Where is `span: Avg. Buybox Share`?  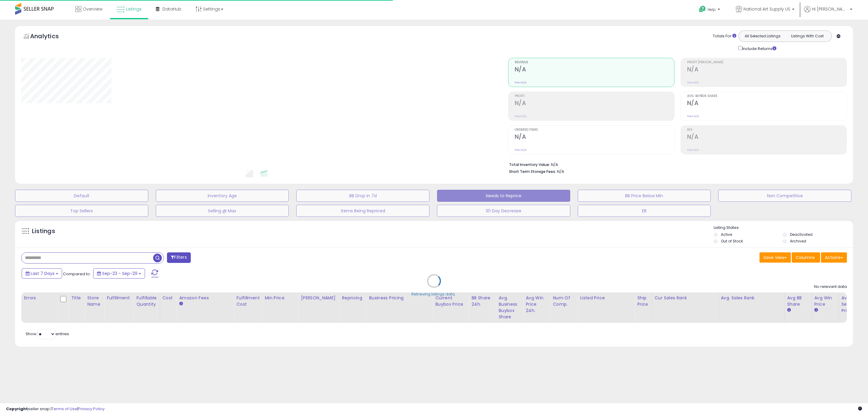
span: Avg. Buybox Share is located at coordinates (767, 96).